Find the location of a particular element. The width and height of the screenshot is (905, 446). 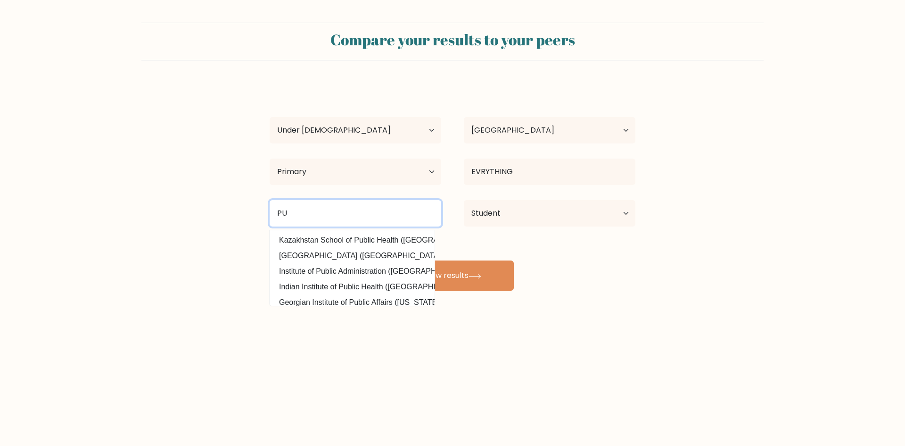

input: Most relevant educational institution is located at coordinates (356, 213).